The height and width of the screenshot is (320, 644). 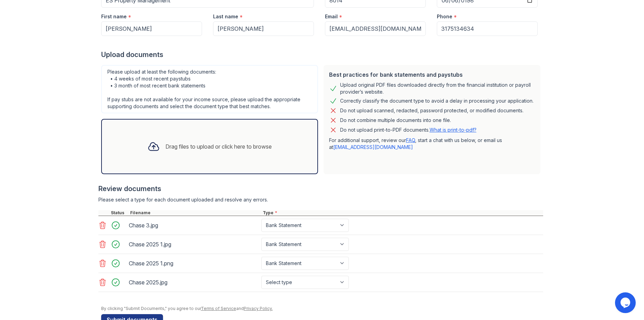 I want to click on div: Chase 2025.jpg, so click(x=194, y=282).